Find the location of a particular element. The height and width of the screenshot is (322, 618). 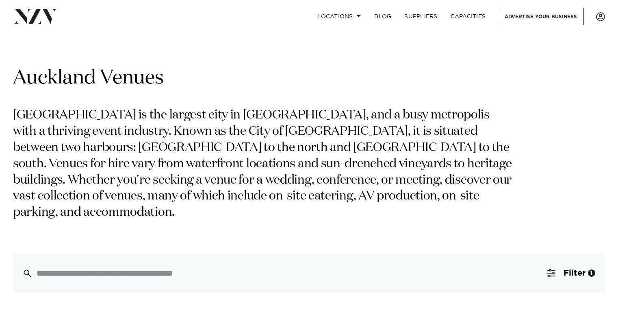

h1: Auckland Venues is located at coordinates (309, 78).